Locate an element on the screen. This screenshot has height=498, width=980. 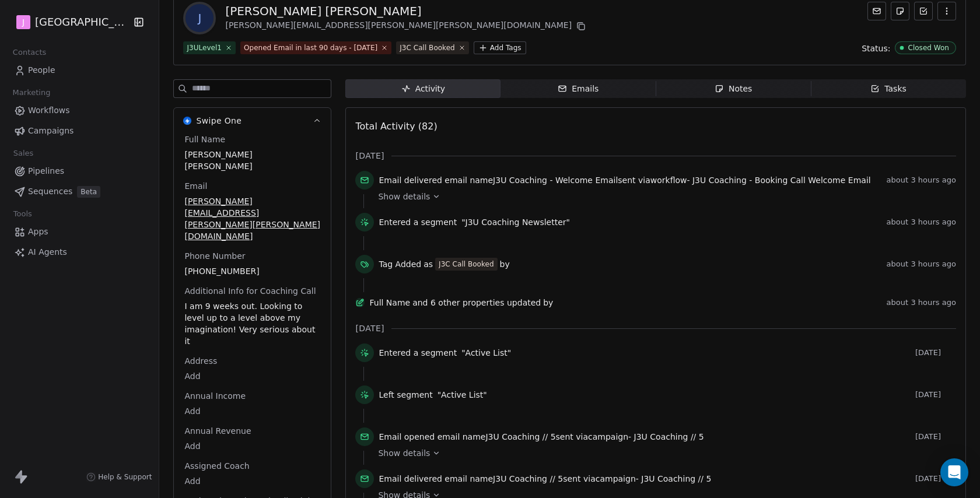
span: AI Agents is located at coordinates (48, 252).